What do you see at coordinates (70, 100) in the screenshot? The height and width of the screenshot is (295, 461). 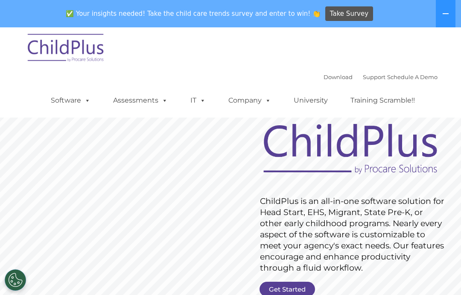 I see `a: Software` at bounding box center [70, 100].